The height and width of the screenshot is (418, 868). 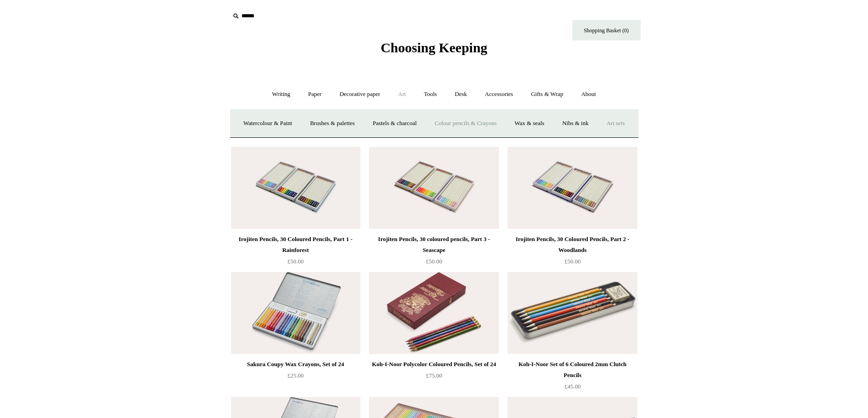 I want to click on a: Irojiten Pencils, 30 Coloured Pencils, Part 1 - Rainforest Irojiten Pencils, 30 Coloured Pencils,..., so click(x=296, y=188).